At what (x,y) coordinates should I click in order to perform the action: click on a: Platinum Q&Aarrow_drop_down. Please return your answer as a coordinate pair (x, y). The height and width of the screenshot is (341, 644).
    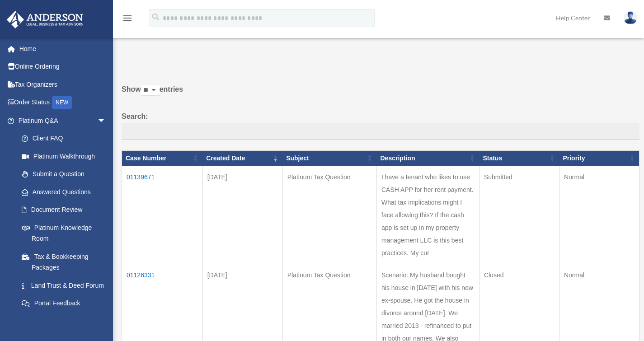
    Looking at the image, I should click on (61, 121).